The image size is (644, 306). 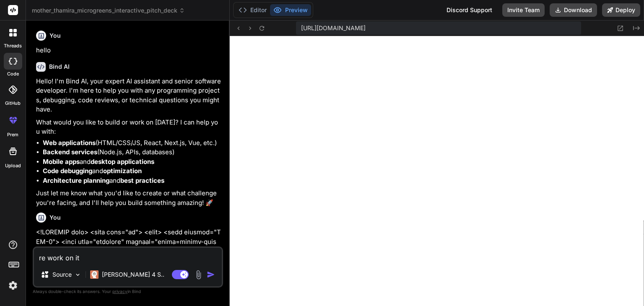 What do you see at coordinates (129, 50) in the screenshot?
I see `p: hello` at bounding box center [129, 50].